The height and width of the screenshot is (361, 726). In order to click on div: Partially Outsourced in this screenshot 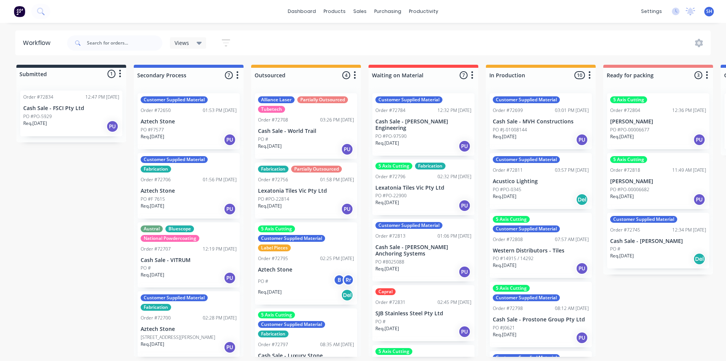, I will do `click(323, 100)`.